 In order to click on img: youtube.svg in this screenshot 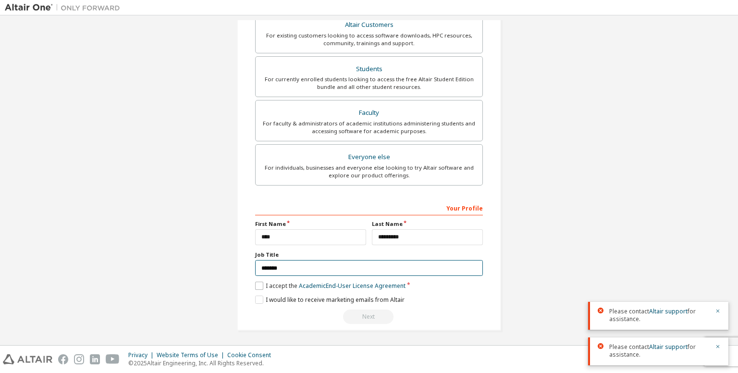, I will do `click(112, 359)`.